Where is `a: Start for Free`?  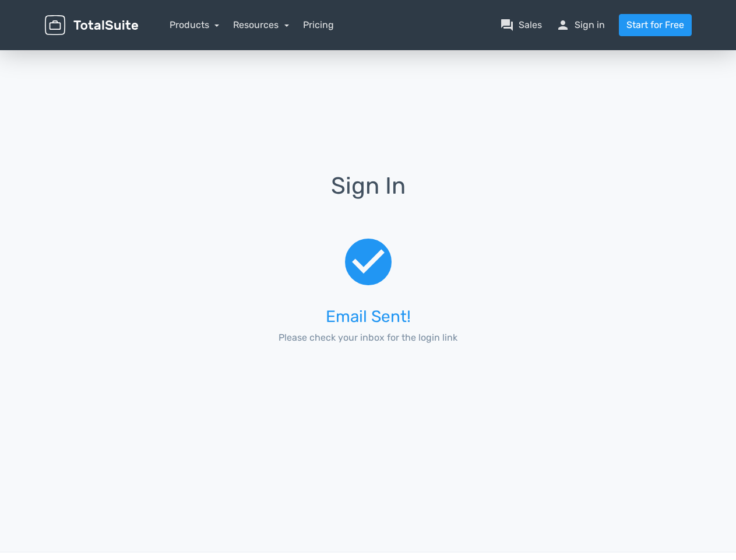 a: Start for Free is located at coordinates (655, 25).